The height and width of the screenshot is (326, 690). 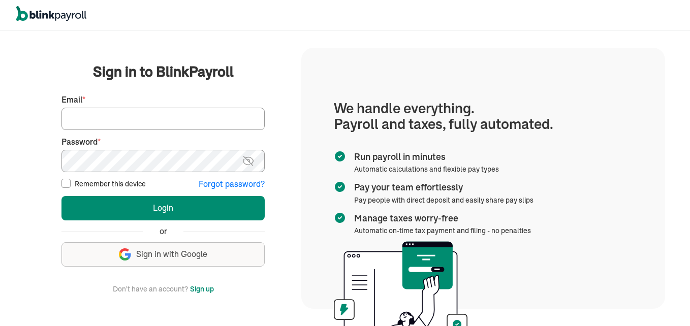 What do you see at coordinates (163, 72) in the screenshot?
I see `span: Sign in to BlinkPayroll` at bounding box center [163, 72].